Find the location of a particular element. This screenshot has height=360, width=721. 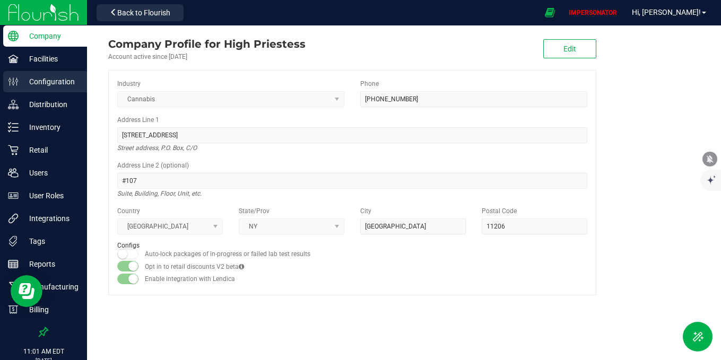

span: Edit is located at coordinates (570, 49).